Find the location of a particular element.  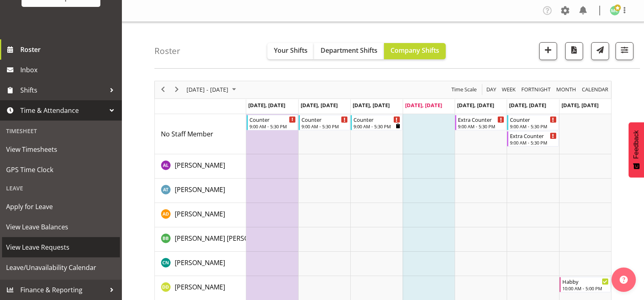

button: Department Shifts is located at coordinates (349, 51).